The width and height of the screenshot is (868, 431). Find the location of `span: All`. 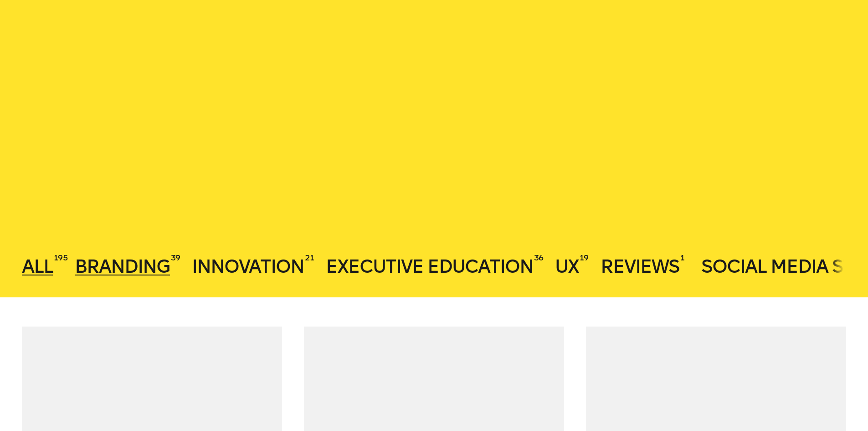

span: All is located at coordinates (37, 266).